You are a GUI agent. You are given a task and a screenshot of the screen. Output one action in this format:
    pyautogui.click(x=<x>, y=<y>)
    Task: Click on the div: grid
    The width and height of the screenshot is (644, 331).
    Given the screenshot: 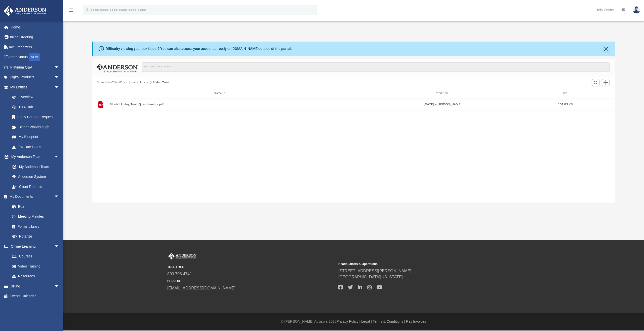 What is the action you would take?
    pyautogui.click(x=353, y=150)
    